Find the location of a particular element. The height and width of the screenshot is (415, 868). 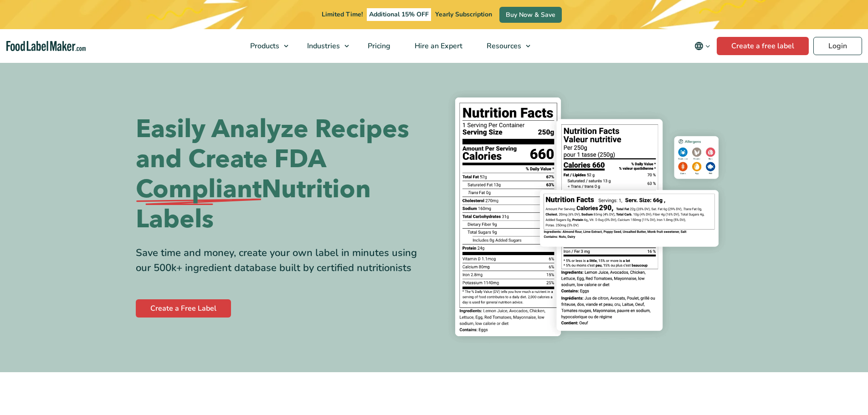

a: Hire an Expert is located at coordinates (438, 46).